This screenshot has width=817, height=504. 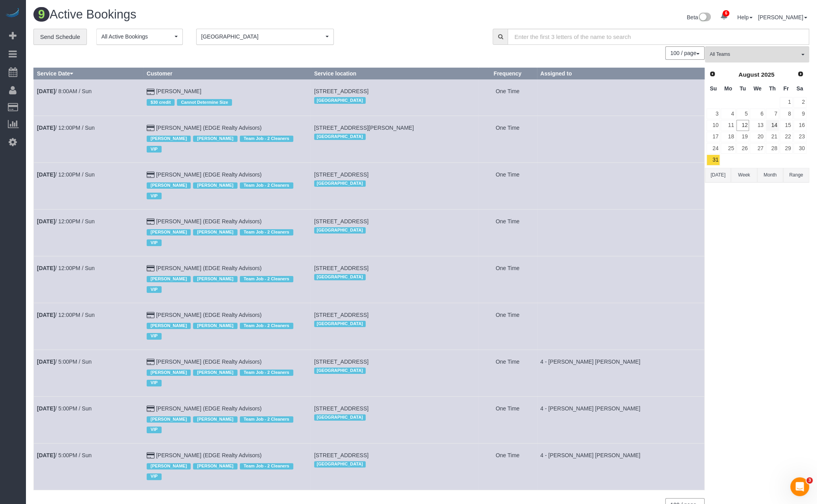 What do you see at coordinates (757, 136) in the screenshot?
I see `a: 20` at bounding box center [757, 136].